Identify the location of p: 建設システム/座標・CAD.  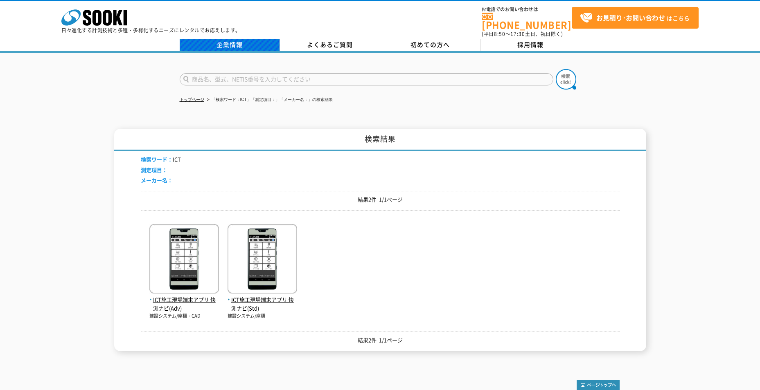
(184, 316).